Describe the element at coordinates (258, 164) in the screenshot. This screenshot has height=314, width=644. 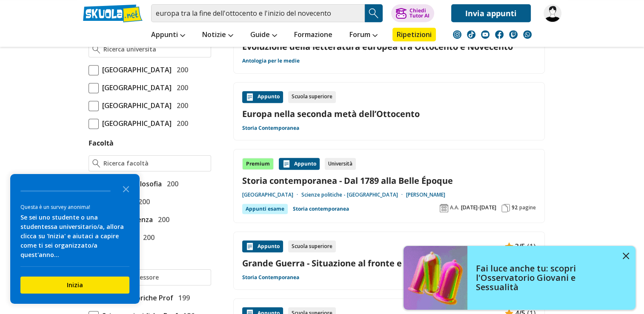
I see `div: Premium` at that location.